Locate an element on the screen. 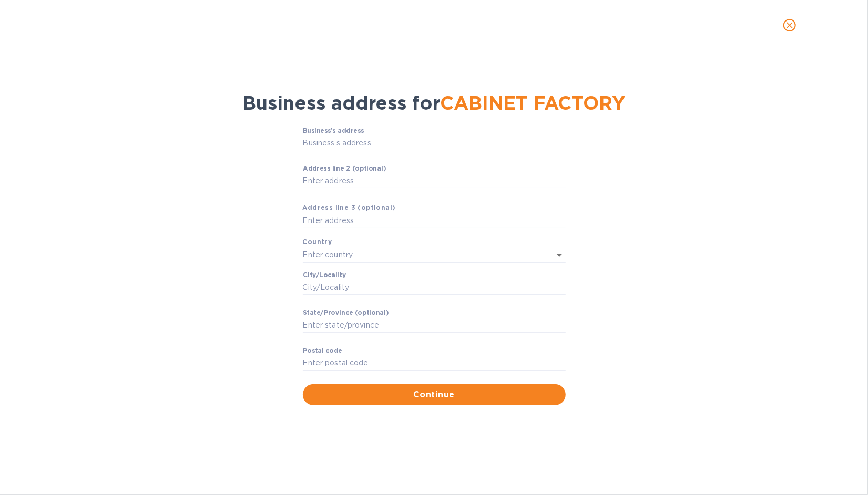  input: Enter stаte/prоvince is located at coordinates (434, 326).